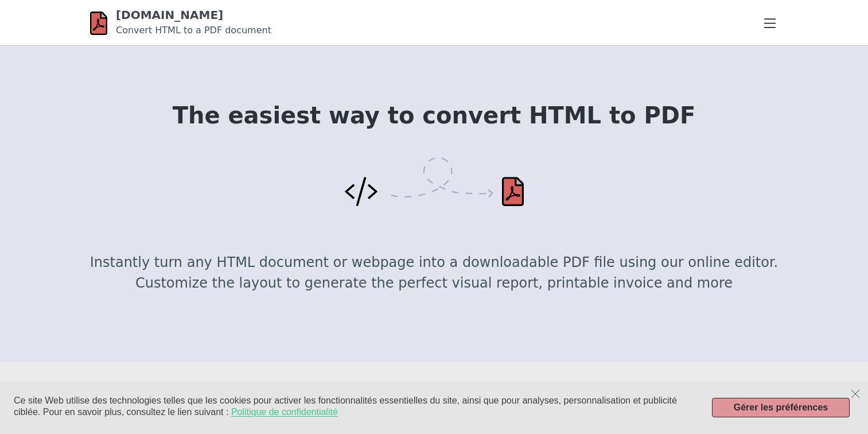 The height and width of the screenshot is (434, 868). Describe the element at coordinates (194, 30) in the screenshot. I see `small: Convert HTML to a PDF document` at that location.